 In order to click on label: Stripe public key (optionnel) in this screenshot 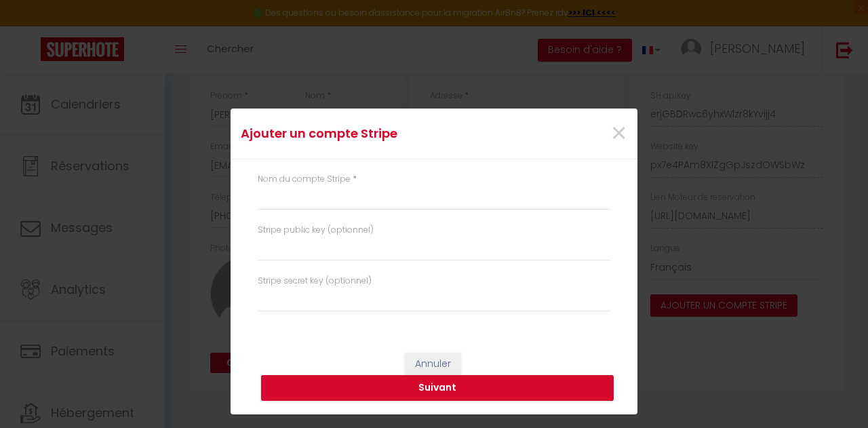, I will do `click(316, 230)`.